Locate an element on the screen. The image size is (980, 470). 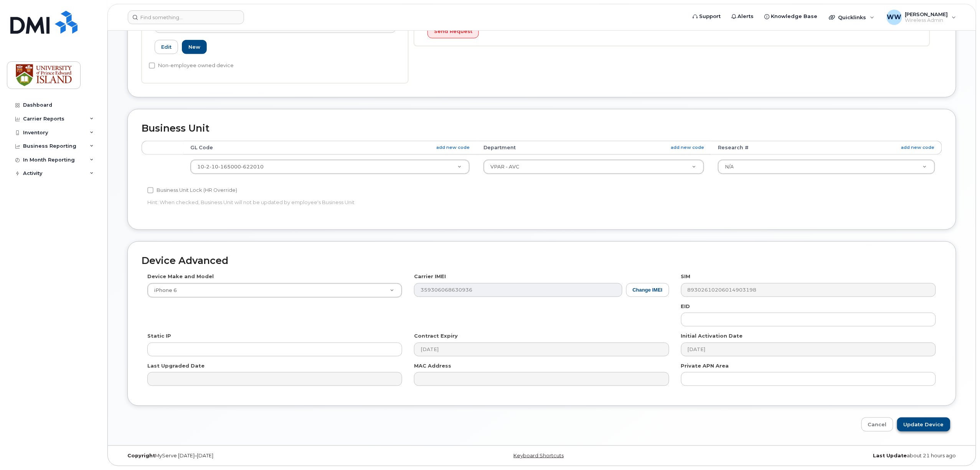
div: about 21 hours ago is located at coordinates (822, 456).